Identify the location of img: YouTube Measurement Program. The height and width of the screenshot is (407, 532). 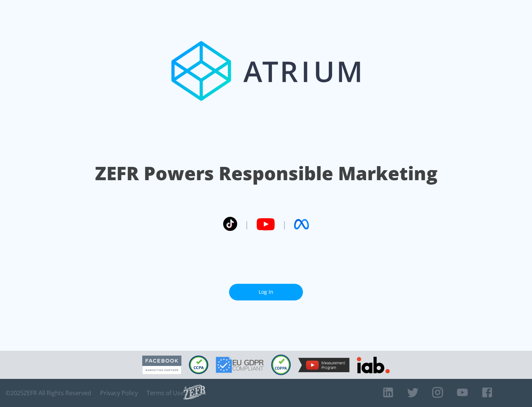
(324, 365).